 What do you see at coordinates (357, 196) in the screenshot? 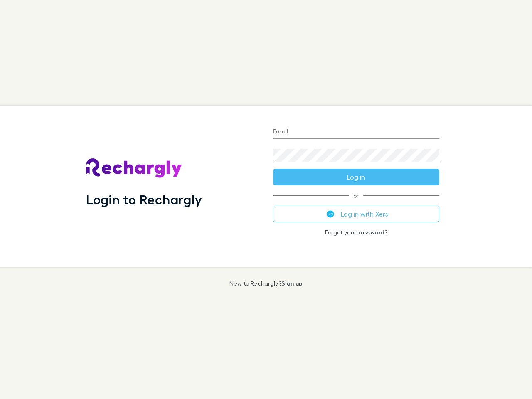
I see `span: or` at bounding box center [357, 196].